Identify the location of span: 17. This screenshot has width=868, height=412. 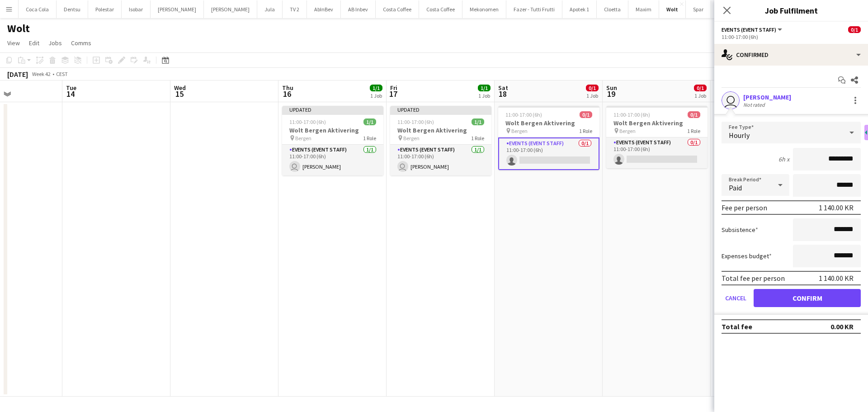
(393, 93).